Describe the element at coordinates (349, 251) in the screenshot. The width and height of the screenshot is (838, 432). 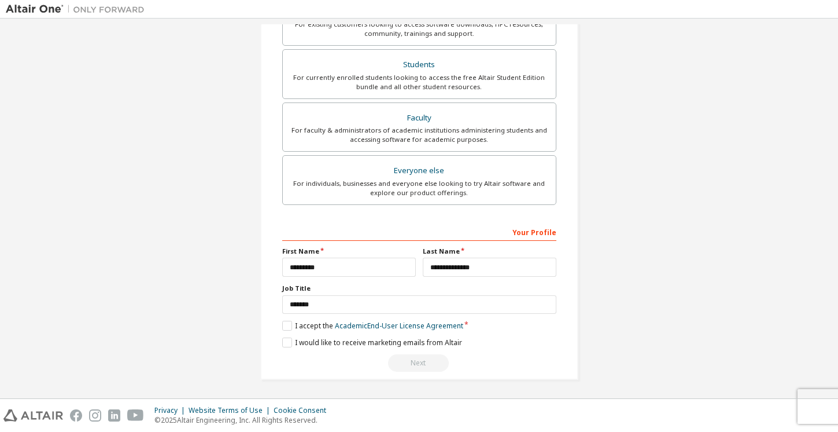
I see `label: First Name` at that location.